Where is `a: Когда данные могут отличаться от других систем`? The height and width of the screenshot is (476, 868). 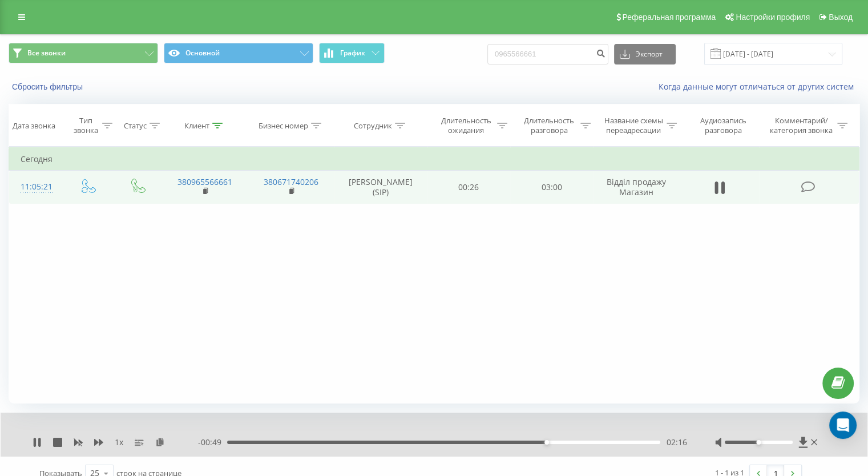 a: Когда данные могут отличаться от других систем is located at coordinates (759, 86).